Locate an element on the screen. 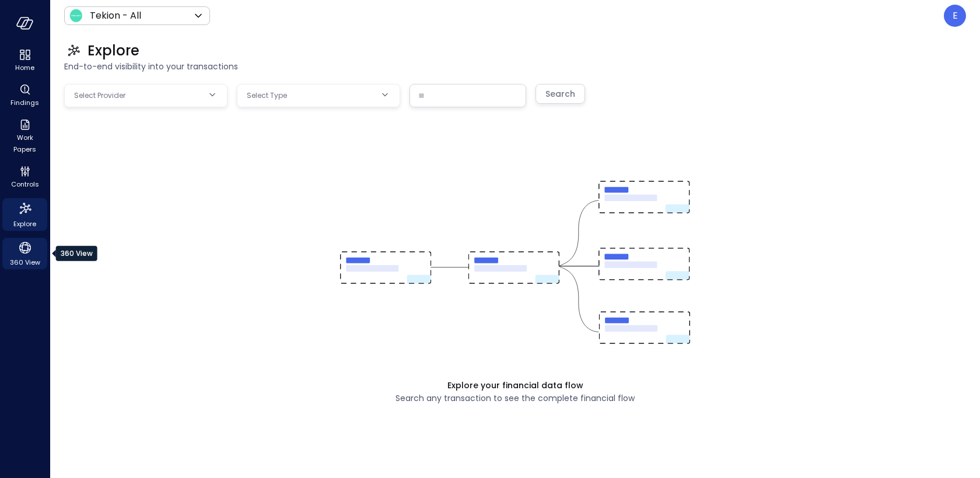  p: E is located at coordinates (955, 16).